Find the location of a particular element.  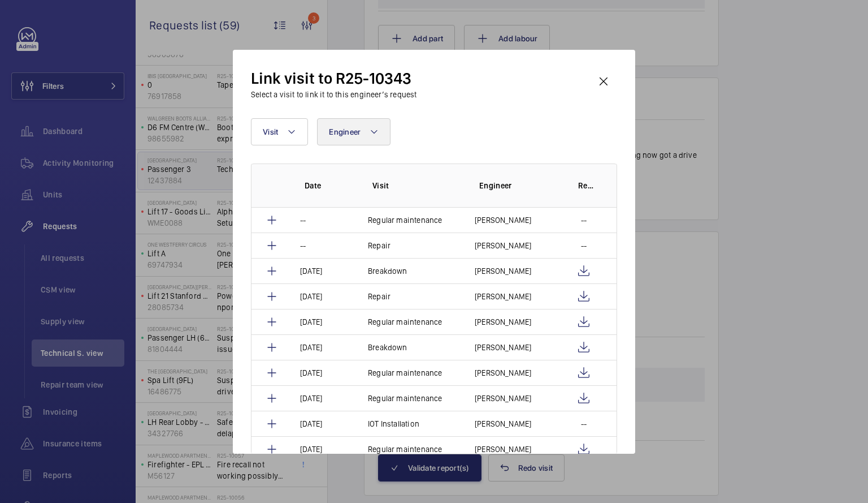

button: Visit is located at coordinates (279, 131).